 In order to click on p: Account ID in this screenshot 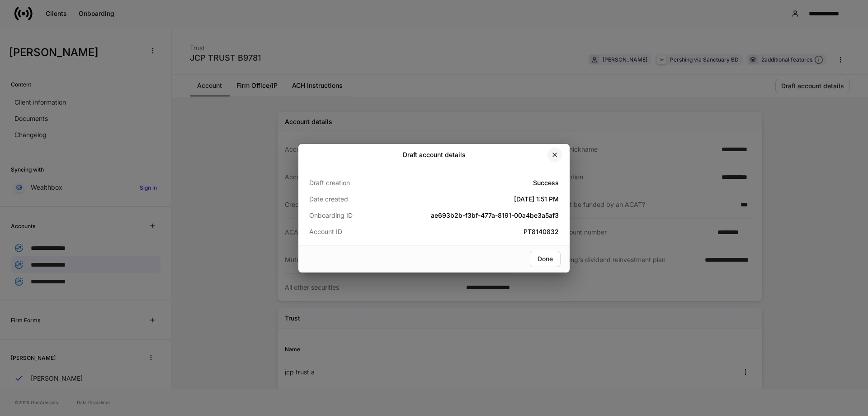, I will do `click(351, 232)`.